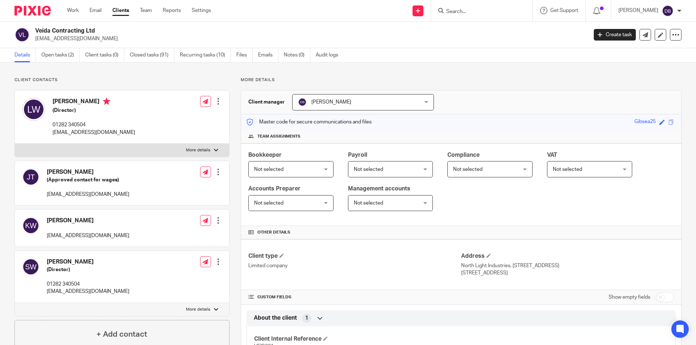 This screenshot has width=696, height=345. What do you see at coordinates (107, 101) in the screenshot?
I see `i: Primary` at bounding box center [107, 101].